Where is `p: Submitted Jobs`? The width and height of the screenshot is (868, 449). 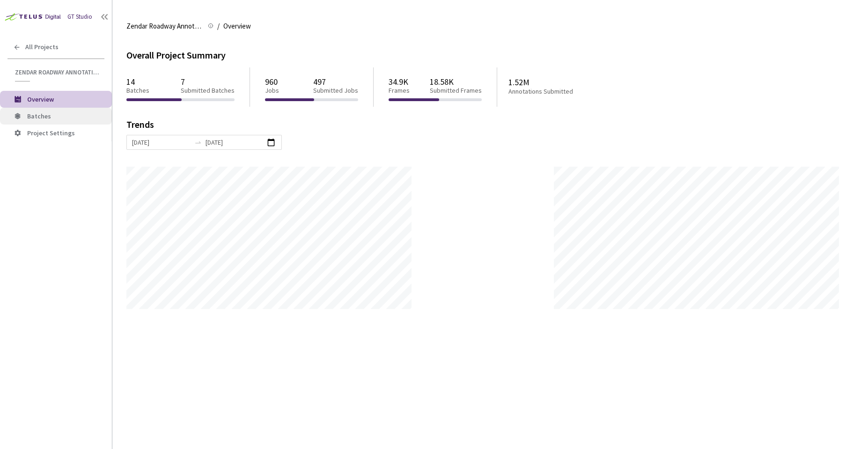
p: Submitted Jobs is located at coordinates (336, 90).